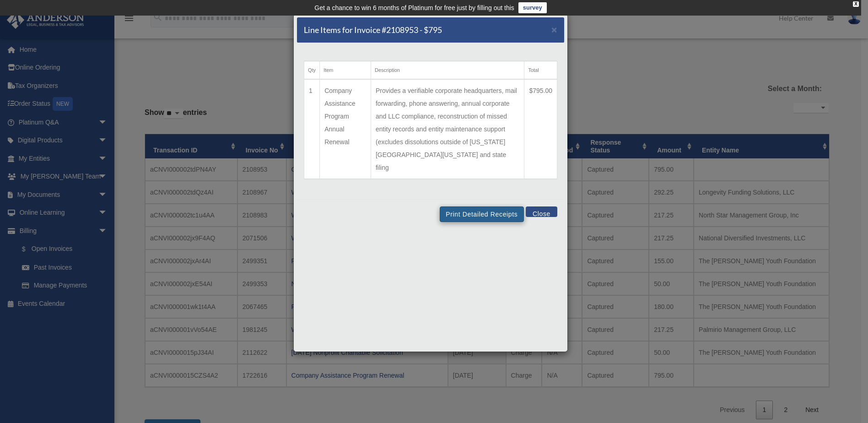  Describe the element at coordinates (345, 70) in the screenshot. I see `th: Item` at that location.